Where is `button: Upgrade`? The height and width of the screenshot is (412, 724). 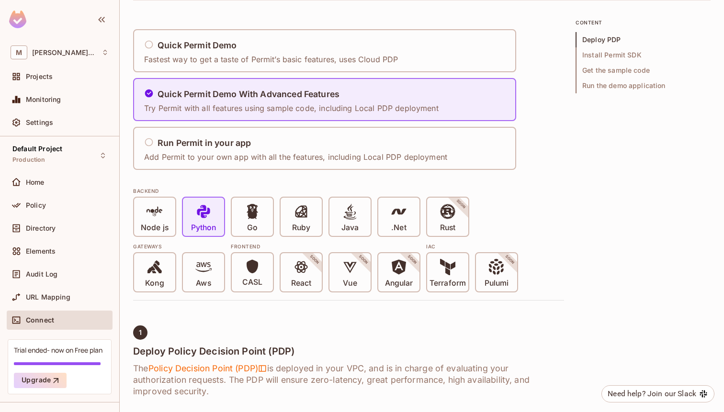 button: Upgrade is located at coordinates (40, 381).